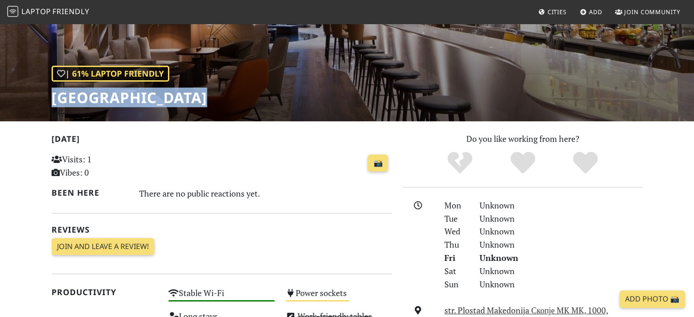  I want to click on div: Stable Wi-Fi, so click(221, 297).